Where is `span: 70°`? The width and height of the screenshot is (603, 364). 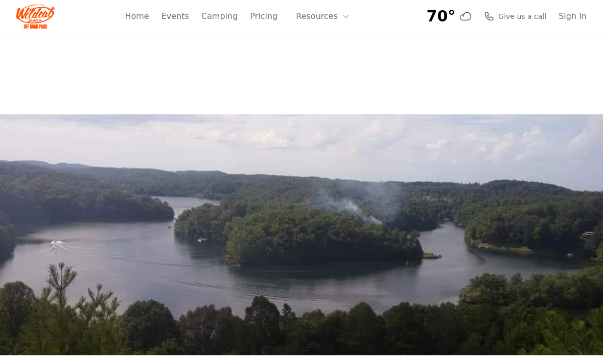
span: 70° is located at coordinates (441, 16).